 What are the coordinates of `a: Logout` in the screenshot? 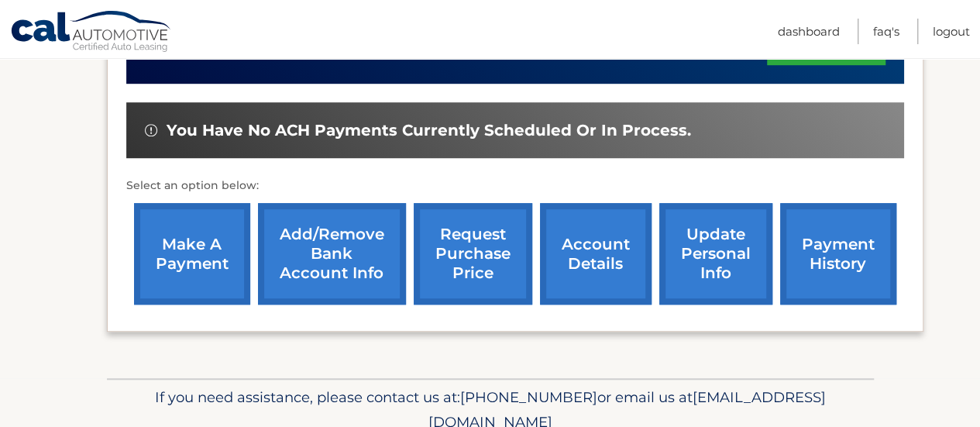 It's located at (952, 31).